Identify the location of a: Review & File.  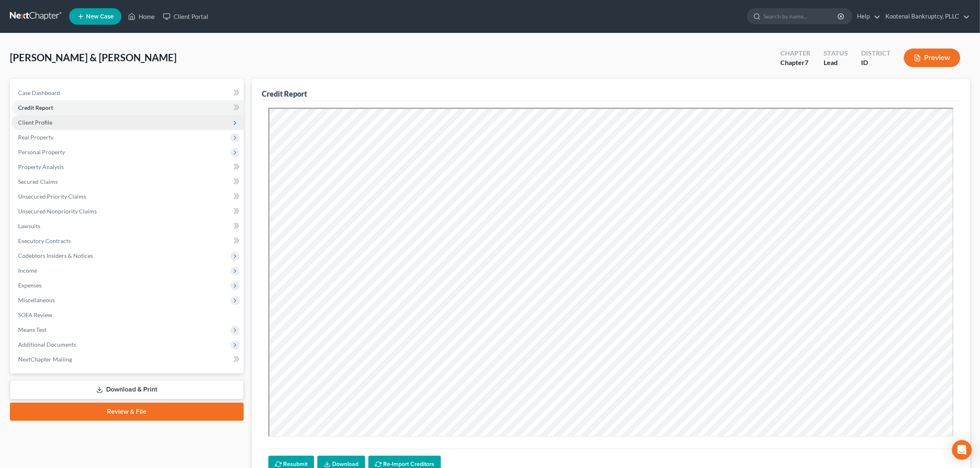
(127, 412).